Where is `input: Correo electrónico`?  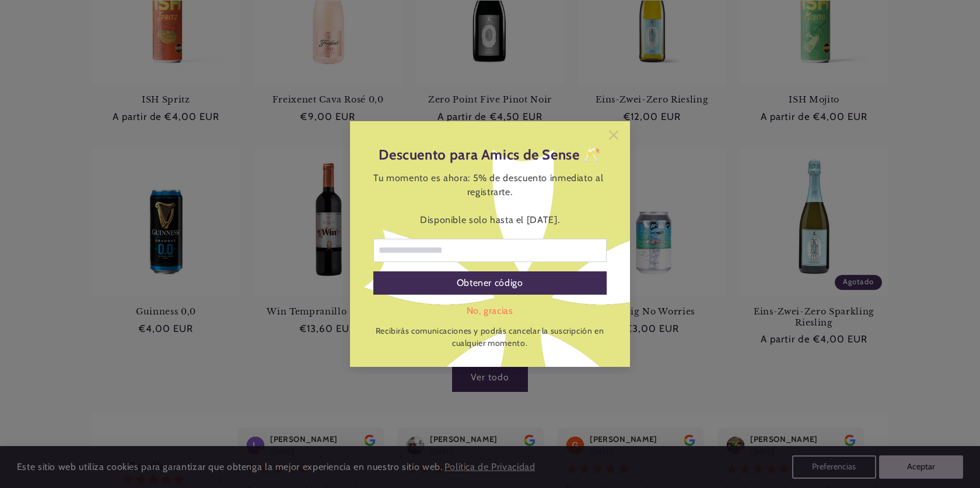 input: Correo electrónico is located at coordinates (490, 251).